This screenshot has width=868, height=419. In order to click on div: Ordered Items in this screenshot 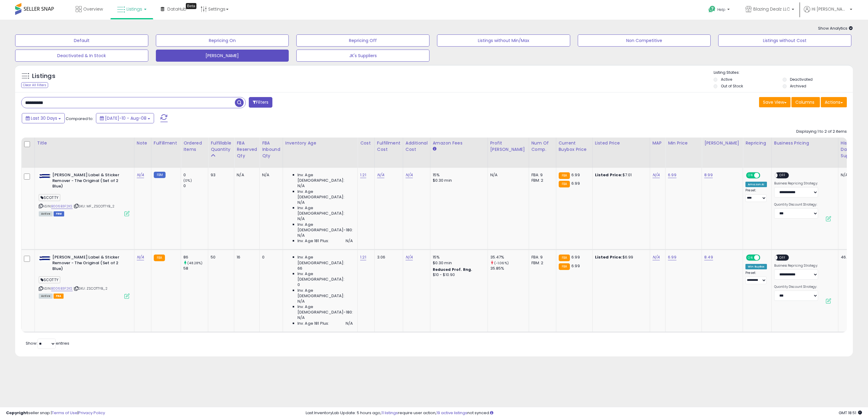, I will do `click(195, 147)`.